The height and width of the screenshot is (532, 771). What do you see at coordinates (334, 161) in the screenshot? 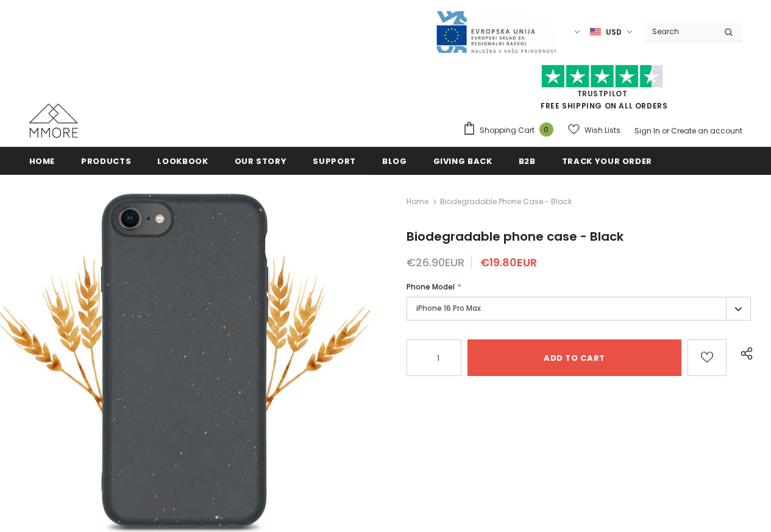
I see `span: support` at bounding box center [334, 161].